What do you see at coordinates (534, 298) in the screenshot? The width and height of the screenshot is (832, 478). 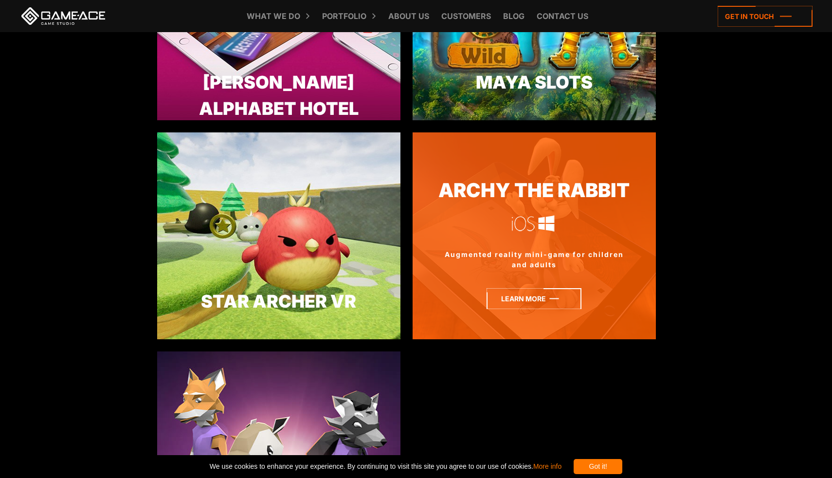 I see `a: Learn more` at bounding box center [534, 298].